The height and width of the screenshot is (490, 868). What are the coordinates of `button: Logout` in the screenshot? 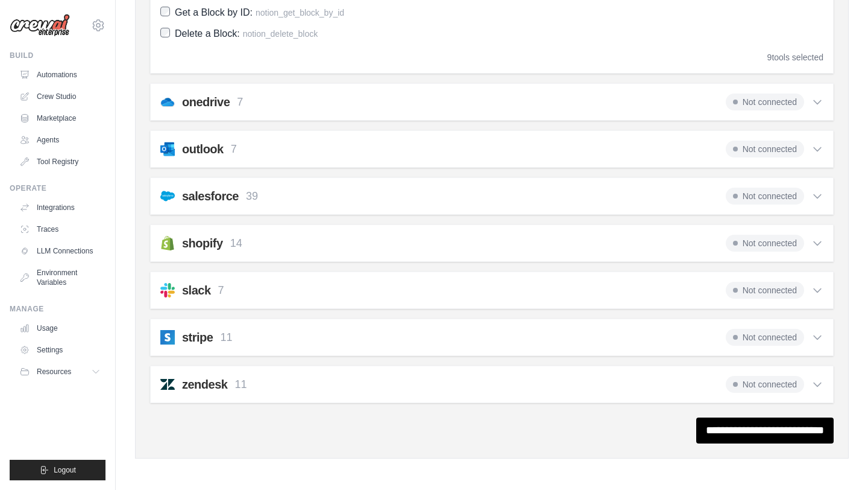 It's located at (57, 470).